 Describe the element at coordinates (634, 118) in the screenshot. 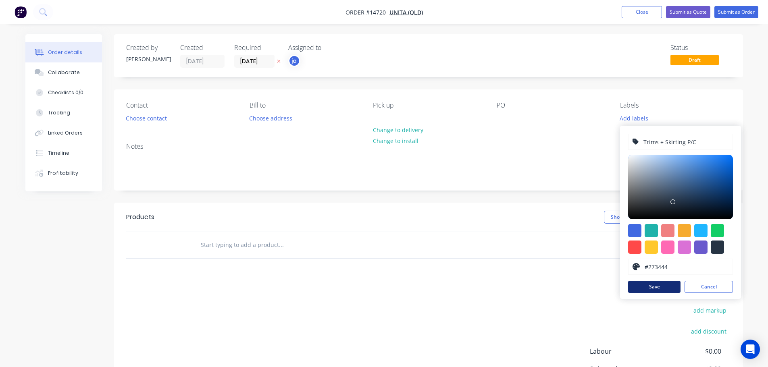

I see `button: Add labels` at that location.